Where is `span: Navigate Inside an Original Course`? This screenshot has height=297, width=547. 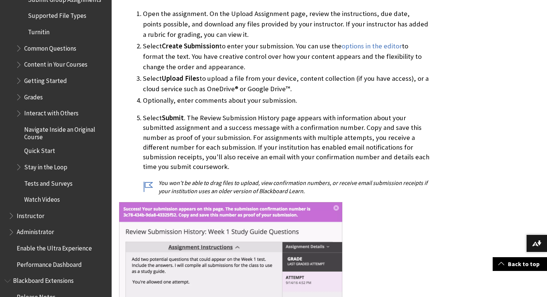
span: Navigate Inside an Original Course is located at coordinates (65, 132).